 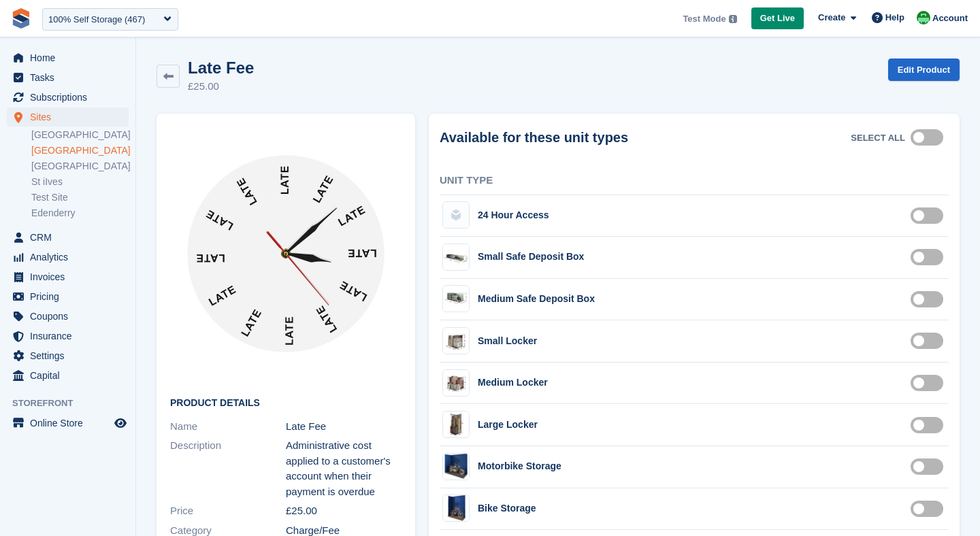 I want to click on label: 9084, so click(x=929, y=341).